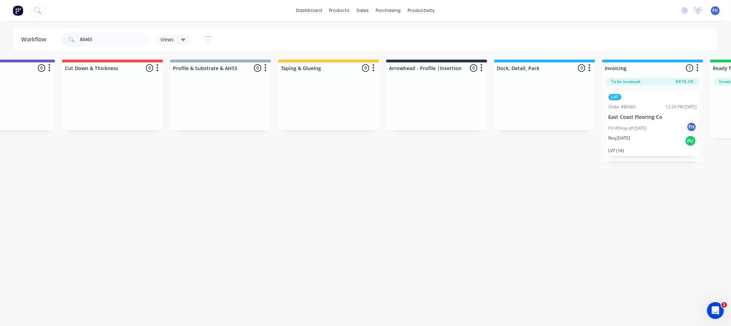  Describe the element at coordinates (653, 150) in the screenshot. I see `p: LVT (16)` at that location.